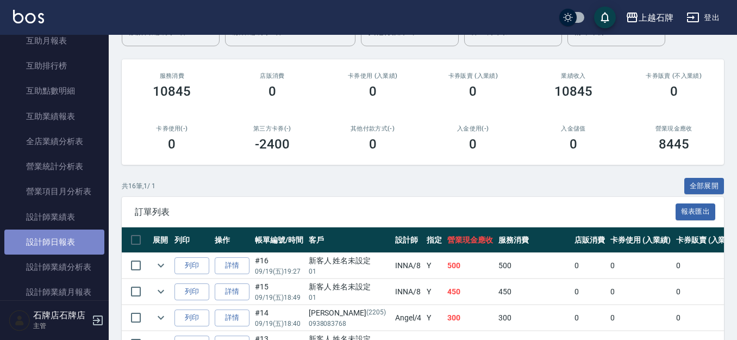 The height and width of the screenshot is (340, 737). What do you see at coordinates (20, 320) in the screenshot?
I see `img: Person` at bounding box center [20, 320].